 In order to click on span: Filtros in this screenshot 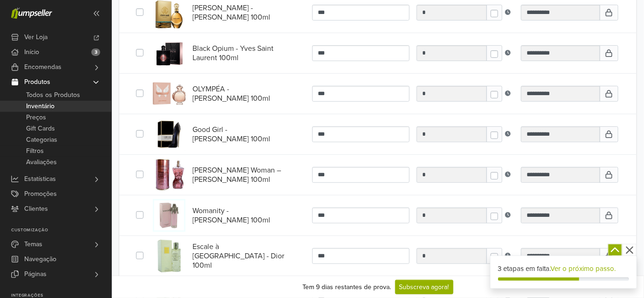, I will do `click(35, 151)`.